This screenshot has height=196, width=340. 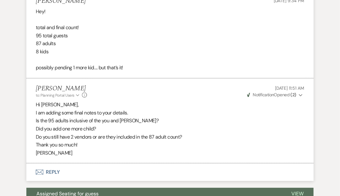 What do you see at coordinates (170, 113) in the screenshot?
I see `p: I am adding some final notes to your details.` at bounding box center [170, 113].